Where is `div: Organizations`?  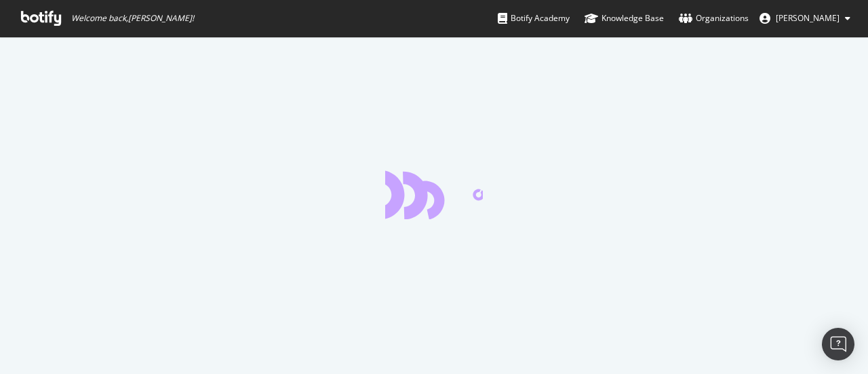 div: Organizations is located at coordinates (713, 18).